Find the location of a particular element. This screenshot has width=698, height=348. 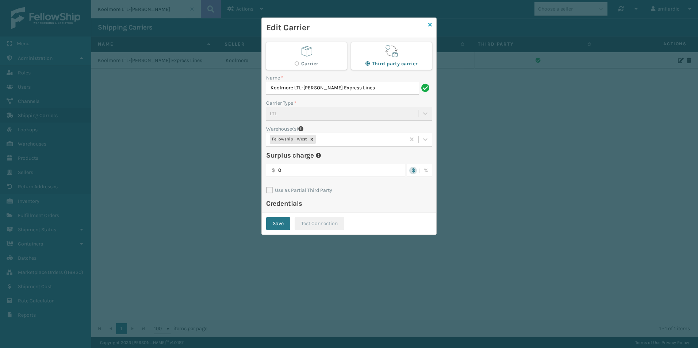

button: Test Connection is located at coordinates (320, 224).